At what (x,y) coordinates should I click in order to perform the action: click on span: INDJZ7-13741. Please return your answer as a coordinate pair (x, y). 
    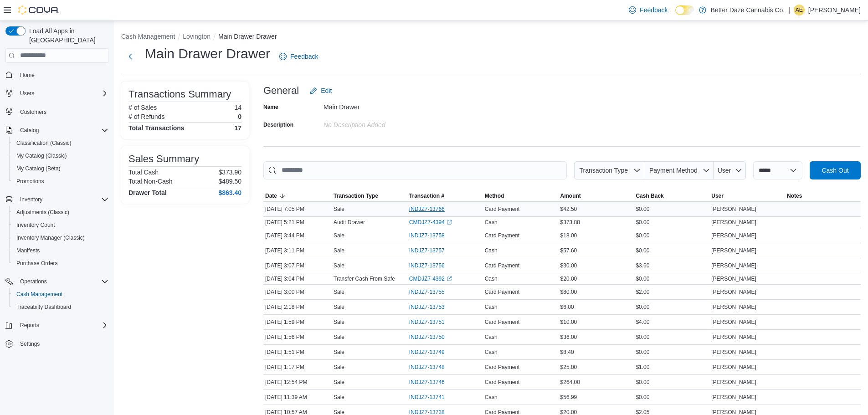
    Looking at the image, I should click on (427, 397).